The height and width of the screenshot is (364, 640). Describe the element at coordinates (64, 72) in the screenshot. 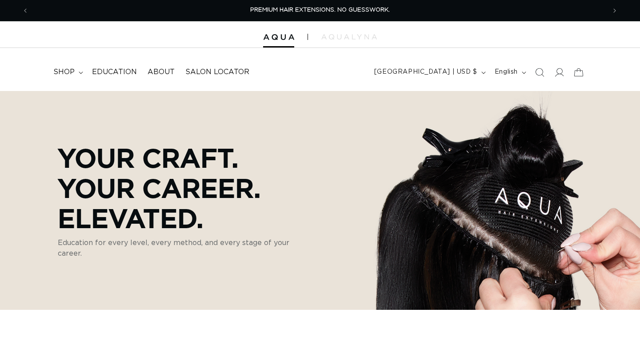

I see `span: shop` at that location.